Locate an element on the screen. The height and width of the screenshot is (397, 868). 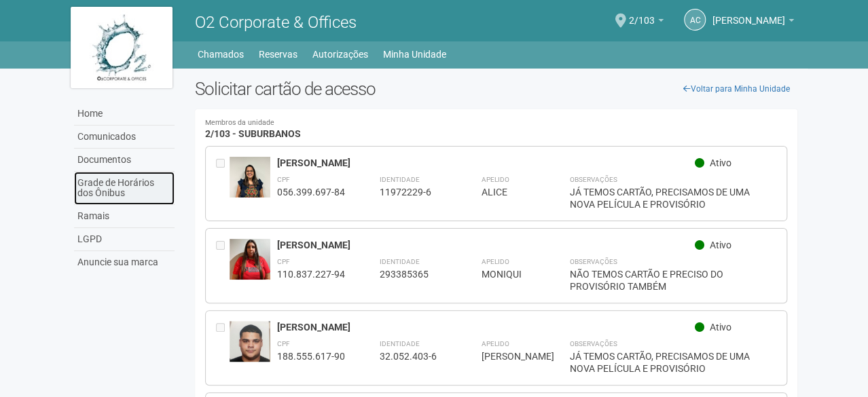
a: LGPD is located at coordinates (124, 239).